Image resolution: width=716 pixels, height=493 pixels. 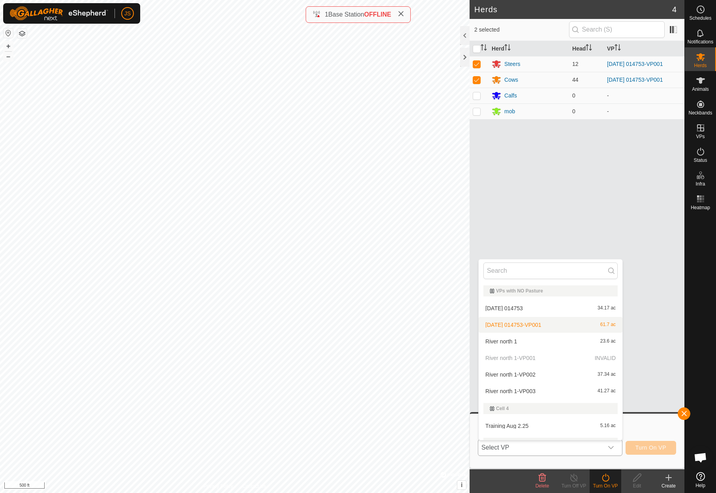 I want to click on div: Cell 4, so click(x=551, y=409).